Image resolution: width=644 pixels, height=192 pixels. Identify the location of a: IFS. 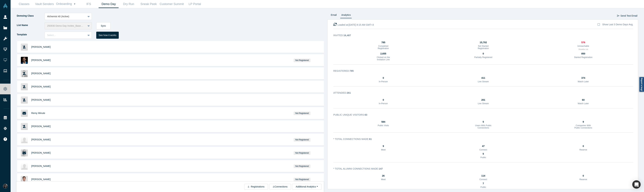
(89, 4).